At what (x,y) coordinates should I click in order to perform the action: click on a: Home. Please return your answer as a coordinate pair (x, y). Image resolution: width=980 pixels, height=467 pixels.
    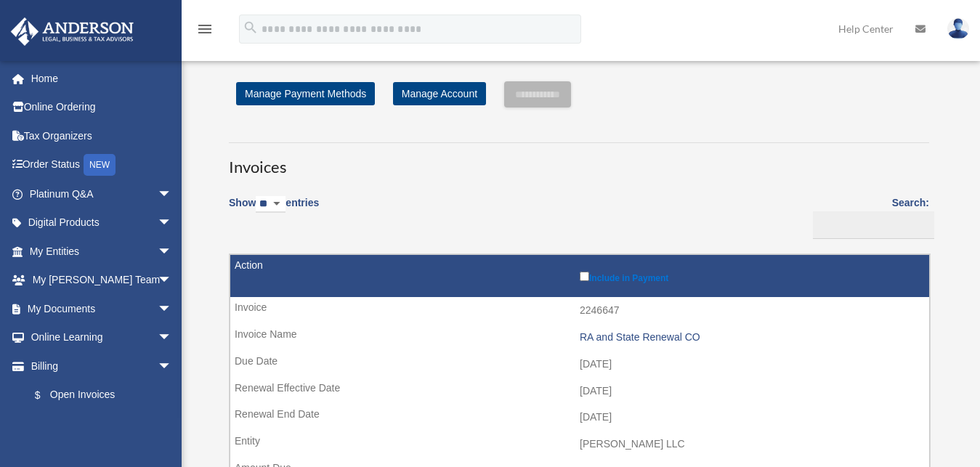
    Looking at the image, I should click on (102, 78).